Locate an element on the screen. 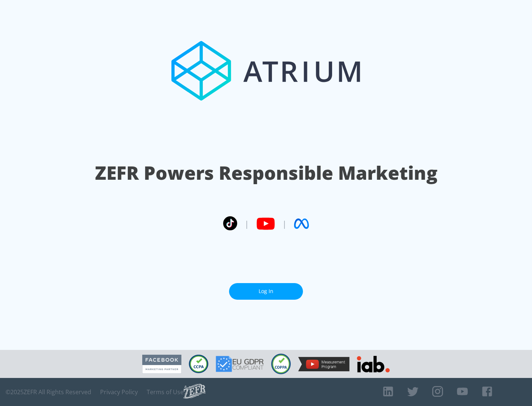  span: © 2025 ZEFR All Rights Reserved is located at coordinates (48, 392).